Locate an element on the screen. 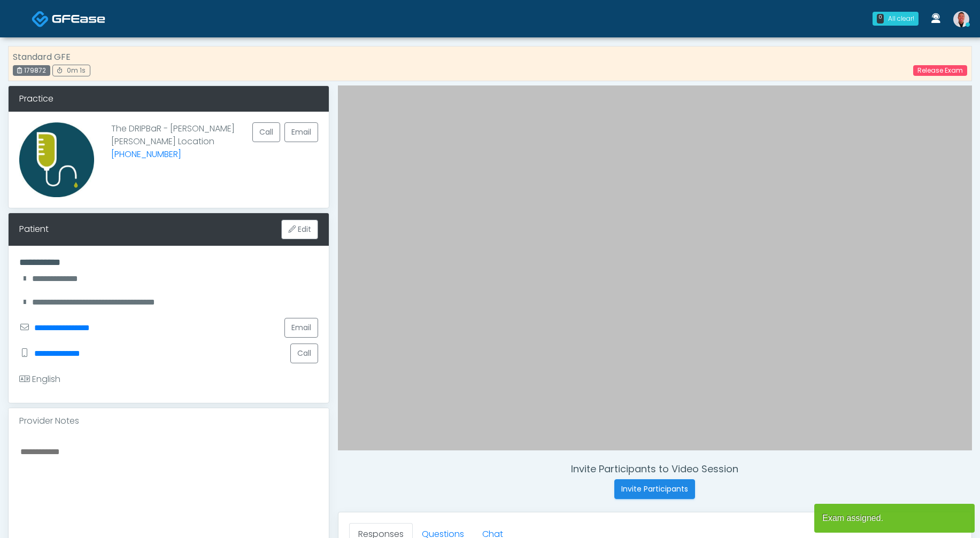  article: Exam assigned. is located at coordinates (894, 519).